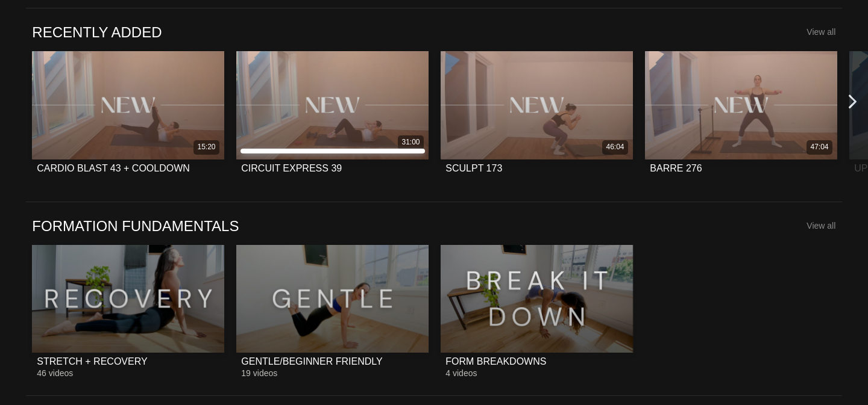  What do you see at coordinates (332, 312) in the screenshot?
I see `a: GENTLE/BEGINNER FRIENDLYGENTLE/BEGINNER FRIENDLY19 videos` at bounding box center [332, 312].